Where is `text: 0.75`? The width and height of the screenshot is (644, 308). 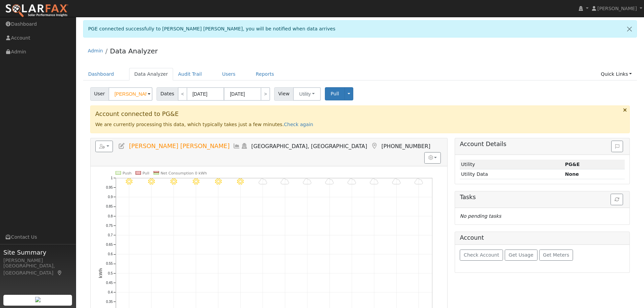 text: 0.75 is located at coordinates (109, 226).